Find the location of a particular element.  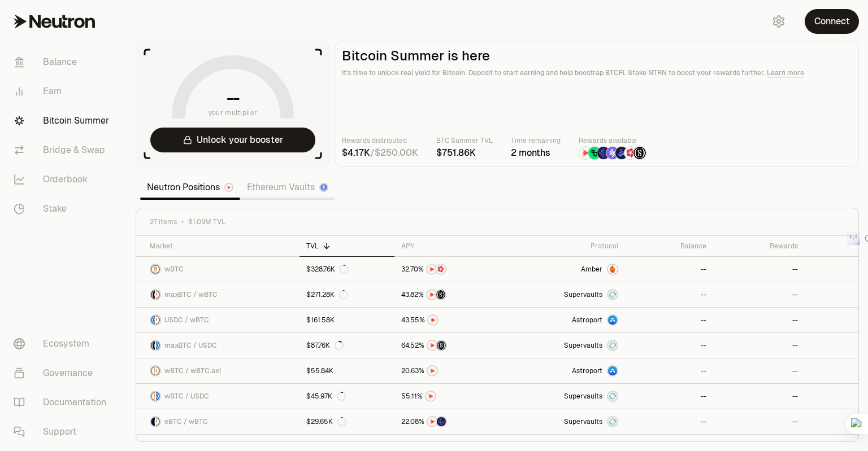

div: $271.28K is located at coordinates (327, 295).